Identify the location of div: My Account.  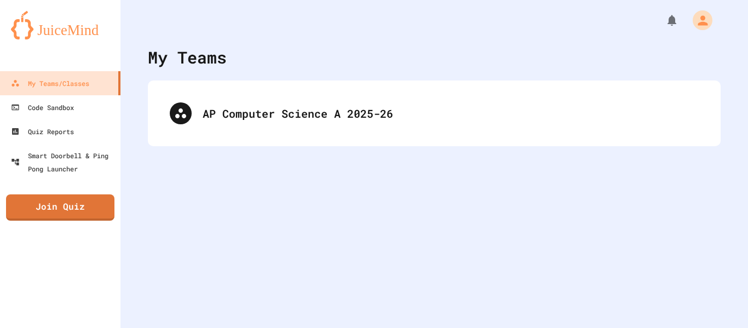
(698, 20).